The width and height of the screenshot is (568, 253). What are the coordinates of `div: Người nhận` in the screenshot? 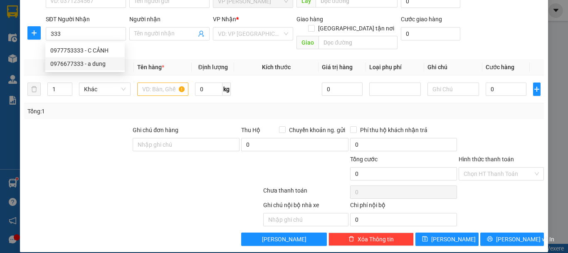 It's located at (169, 19).